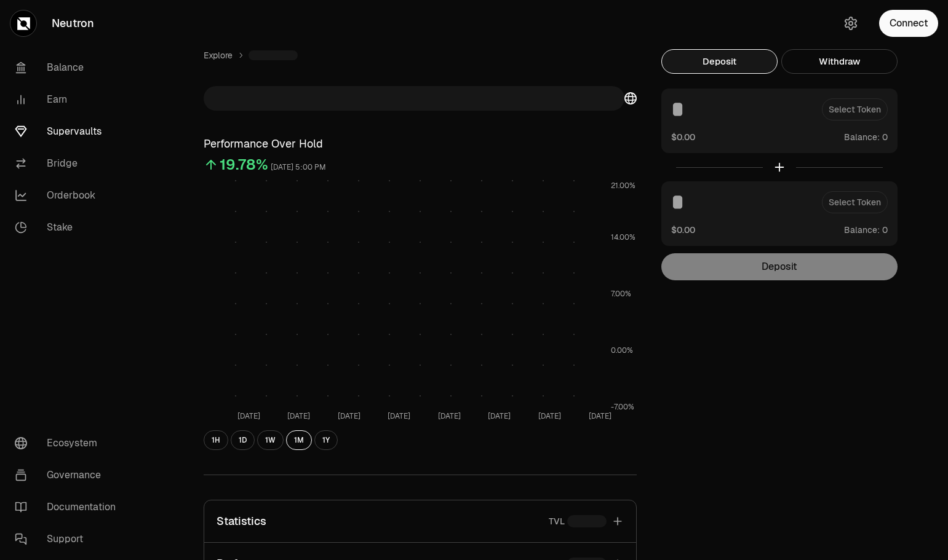  What do you see at coordinates (270, 440) in the screenshot?
I see `button: 1W` at bounding box center [270, 440].